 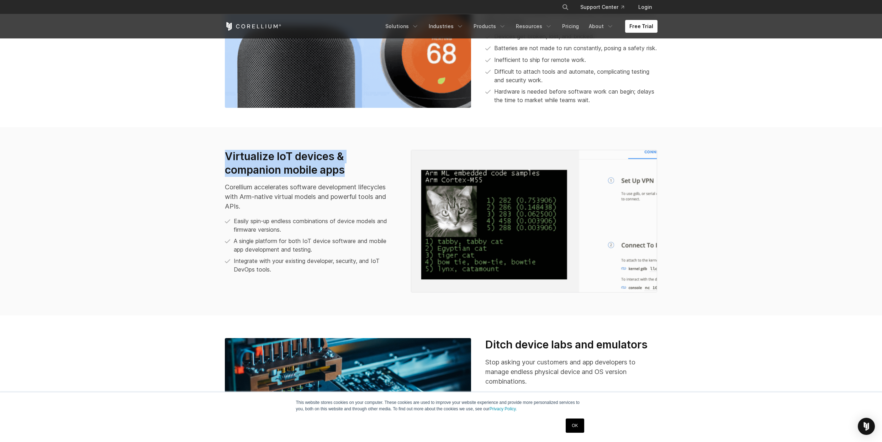 I want to click on li: Difficult to attach tools and automate, complicating testing and security work., so click(x=571, y=76).